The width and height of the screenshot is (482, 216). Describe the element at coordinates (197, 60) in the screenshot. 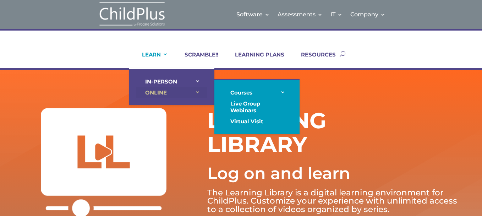

I see `a: SCRAMBLE!!` at that location.